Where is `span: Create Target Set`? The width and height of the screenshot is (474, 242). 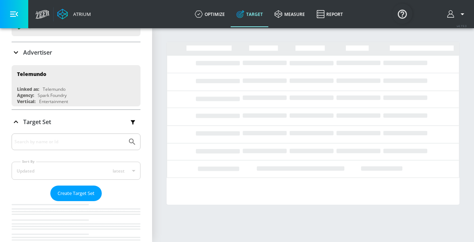
span: Create Target Set is located at coordinates (76, 193).